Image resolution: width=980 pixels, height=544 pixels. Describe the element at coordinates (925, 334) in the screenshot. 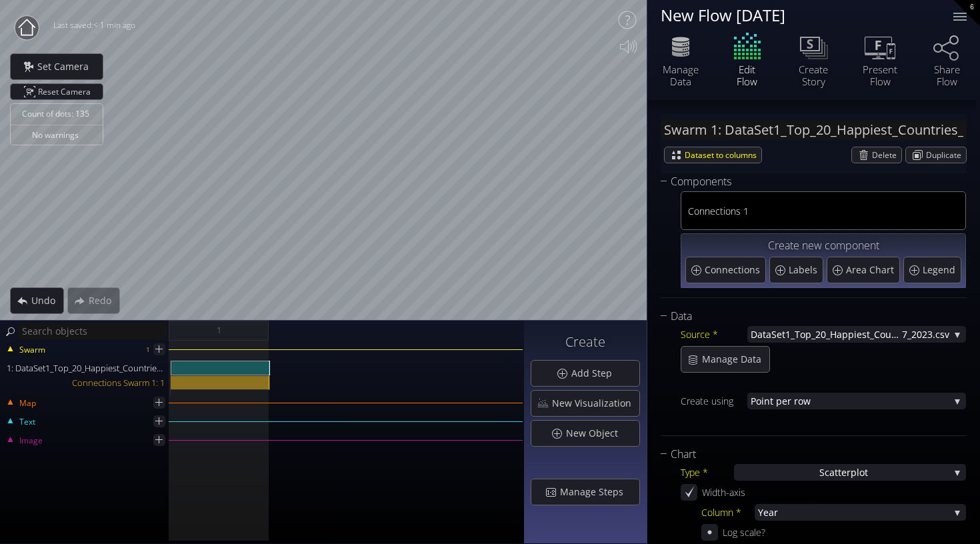

I see `span: 7_2023.csv` at that location.